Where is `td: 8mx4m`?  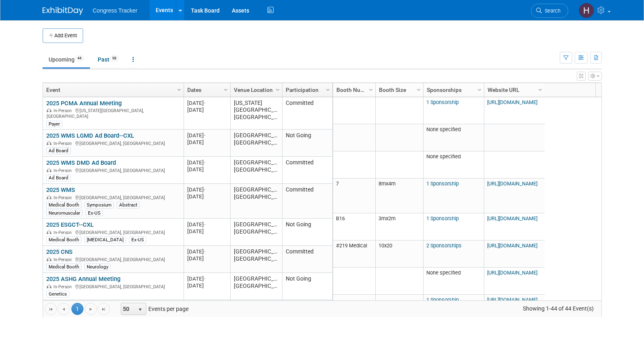
td: 8mx4m is located at coordinates (399, 196).